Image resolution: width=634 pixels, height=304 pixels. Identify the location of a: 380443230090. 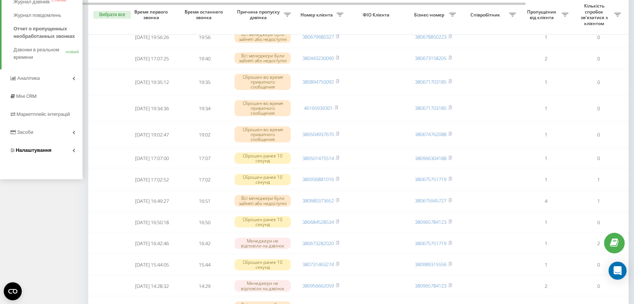
(318, 58).